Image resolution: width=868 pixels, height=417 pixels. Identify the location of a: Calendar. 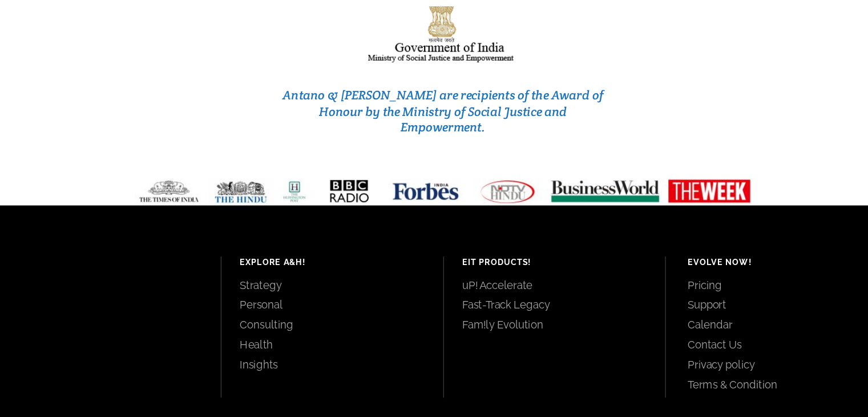
(750, 322).